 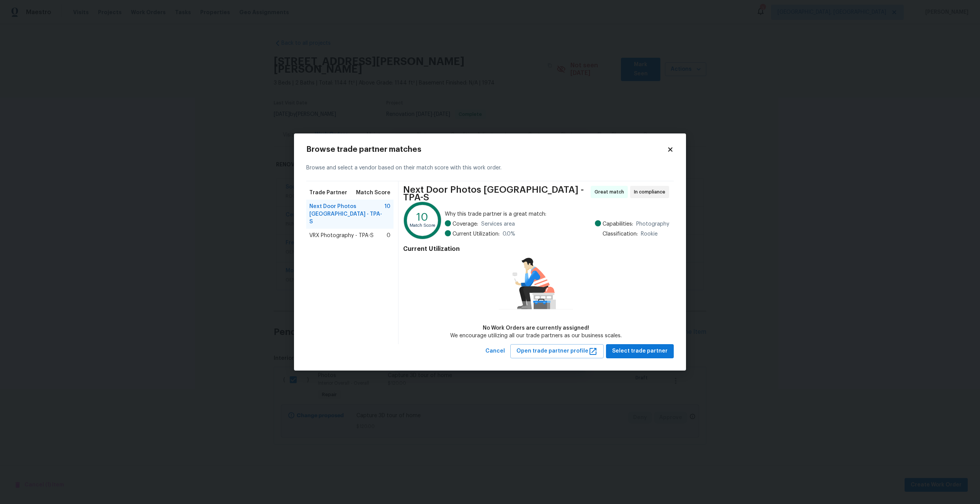 What do you see at coordinates (618, 224) in the screenshot?
I see `span: Capabilities:` at bounding box center [618, 224].